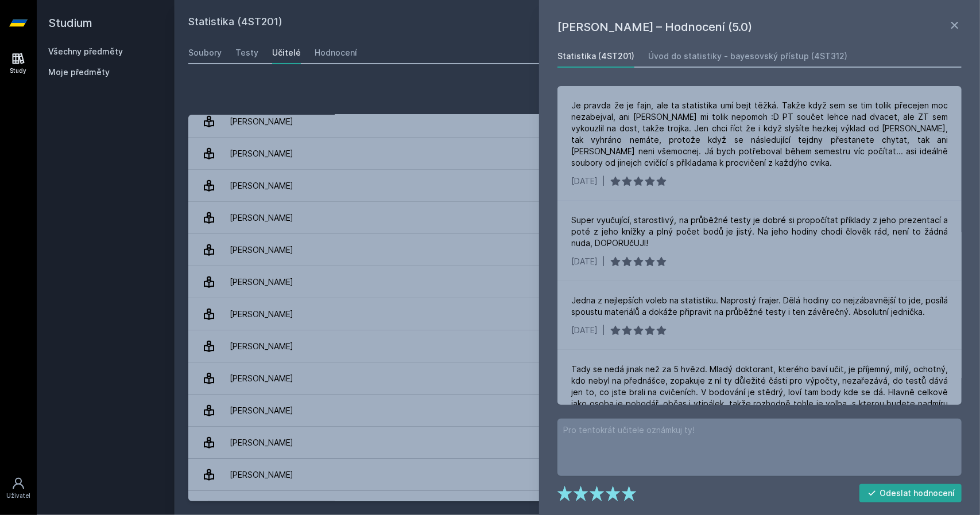  What do you see at coordinates (760, 232) in the screenshot?
I see `div: Super vyučující, starostlivý, na průběžné testy je dobré si propočítat příklady z jeho prezentací...` at bounding box center [760, 232].